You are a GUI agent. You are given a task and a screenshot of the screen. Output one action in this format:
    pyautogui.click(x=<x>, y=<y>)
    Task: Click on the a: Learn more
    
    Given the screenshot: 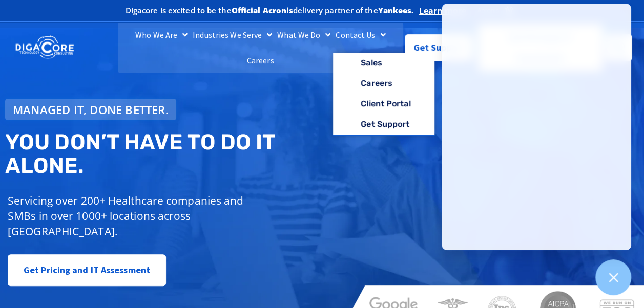 What is the action you would take?
    pyautogui.click(x=442, y=11)
    